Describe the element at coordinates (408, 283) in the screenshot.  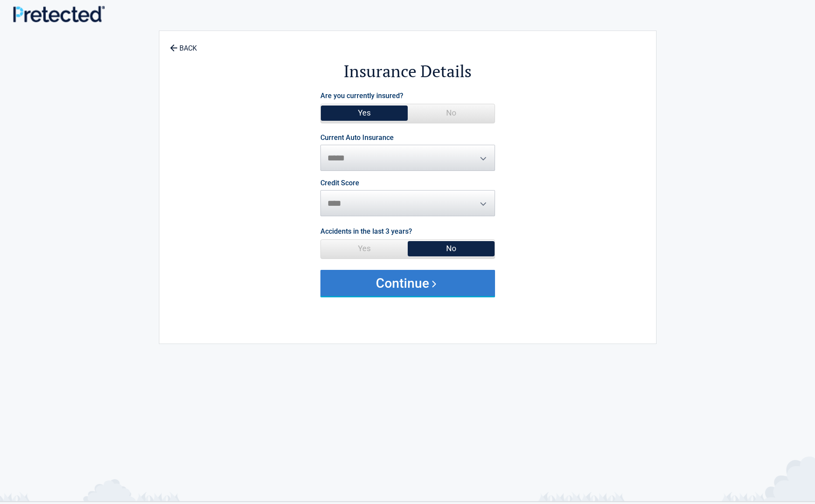
I see `button: Continue` at that location.